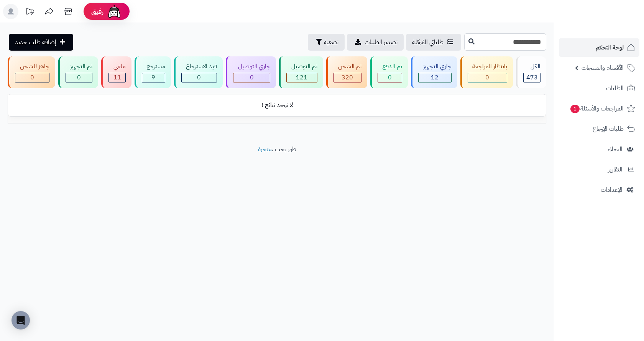 This screenshot has width=644, height=341. What do you see at coordinates (199, 72) in the screenshot?
I see `a: قيد الاسترجاع 0` at bounding box center [199, 72].